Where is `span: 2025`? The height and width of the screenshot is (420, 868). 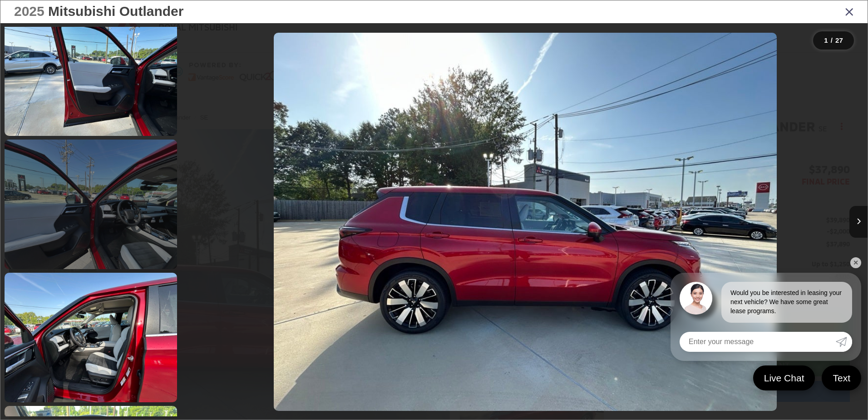
span: 2025 is located at coordinates (29, 11).